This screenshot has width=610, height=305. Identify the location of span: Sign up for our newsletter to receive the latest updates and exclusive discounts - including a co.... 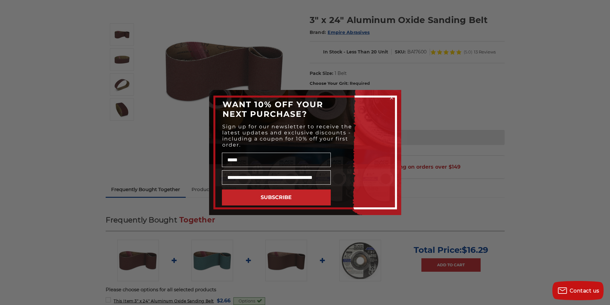
(287, 136).